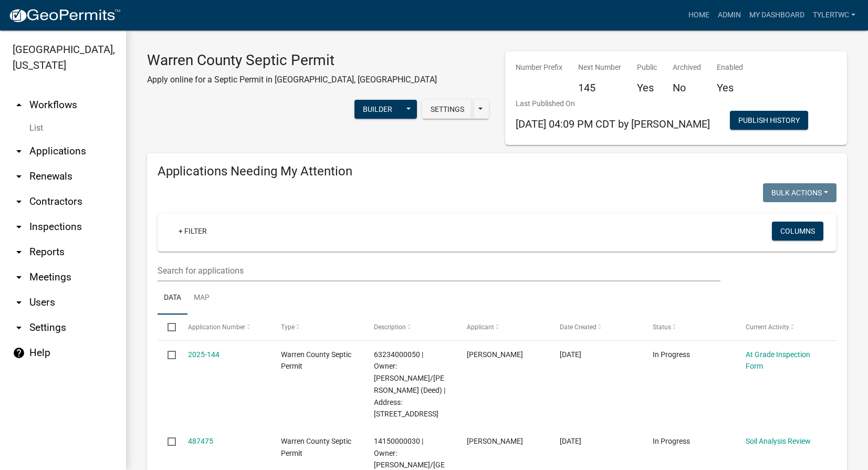 The height and width of the screenshot is (470, 868). Describe the element at coordinates (495, 442) in the screenshot. I see `span: Peter` at that location.